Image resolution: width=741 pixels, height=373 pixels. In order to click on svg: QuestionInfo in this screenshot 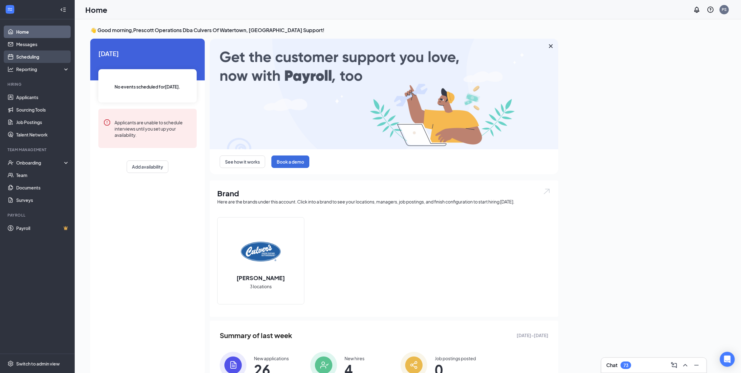, I will do `click(711, 10)`.